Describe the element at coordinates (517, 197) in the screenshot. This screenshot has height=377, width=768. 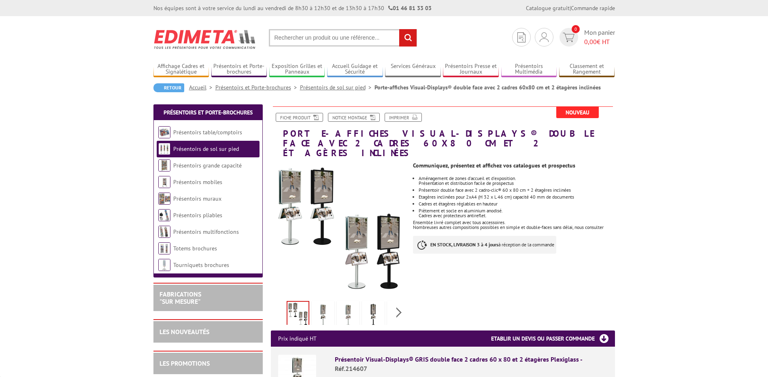
I see `li: Etagères inclinées pour 2xA4 (H 32 x L 46 cm) capacité 40 mm de documents` at that location.